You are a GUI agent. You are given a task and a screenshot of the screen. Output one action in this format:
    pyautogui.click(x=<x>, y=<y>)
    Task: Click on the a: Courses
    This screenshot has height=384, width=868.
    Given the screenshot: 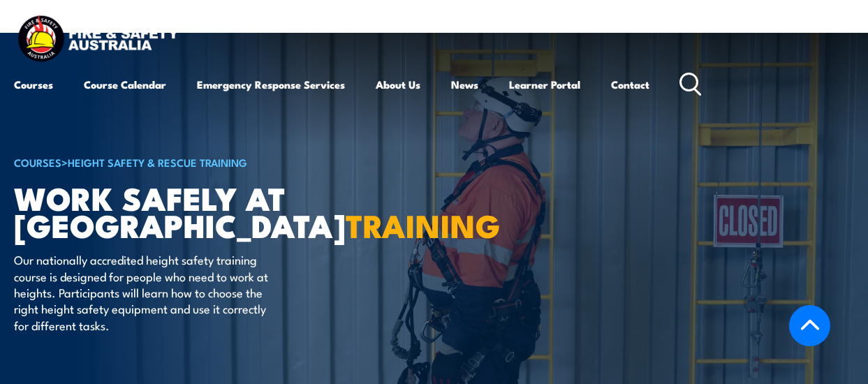 What is the action you would take?
    pyautogui.click(x=34, y=84)
    